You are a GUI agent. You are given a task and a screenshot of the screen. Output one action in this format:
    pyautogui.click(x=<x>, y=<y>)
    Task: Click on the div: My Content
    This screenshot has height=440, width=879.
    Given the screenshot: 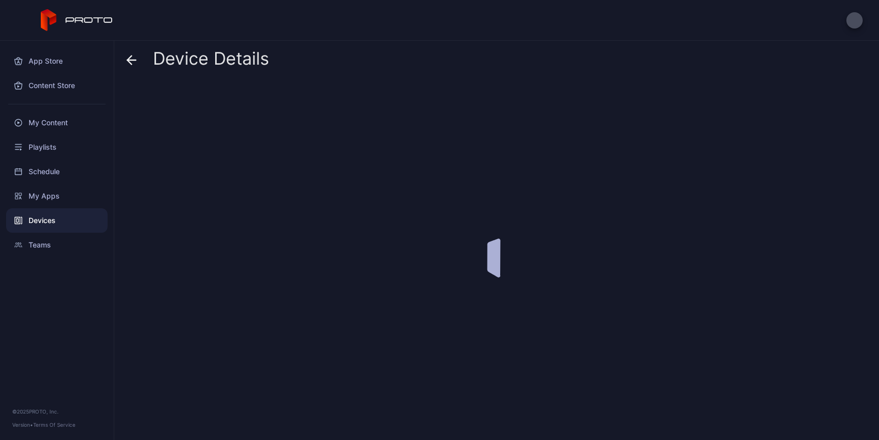 What is the action you would take?
    pyautogui.click(x=57, y=123)
    